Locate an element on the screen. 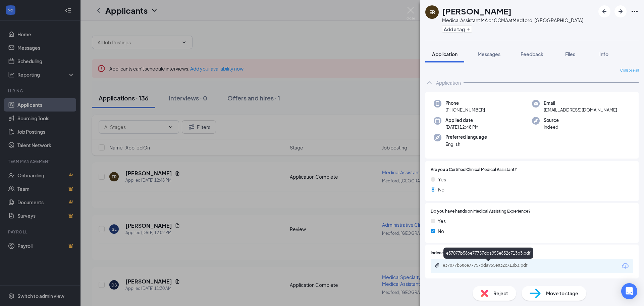  a: Download is located at coordinates (625, 266).